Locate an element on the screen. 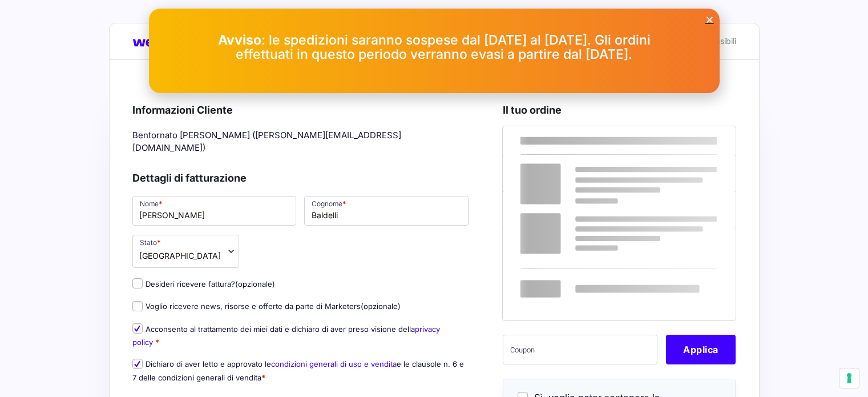 The image size is (868, 397). input: Nome * is located at coordinates (215, 211).